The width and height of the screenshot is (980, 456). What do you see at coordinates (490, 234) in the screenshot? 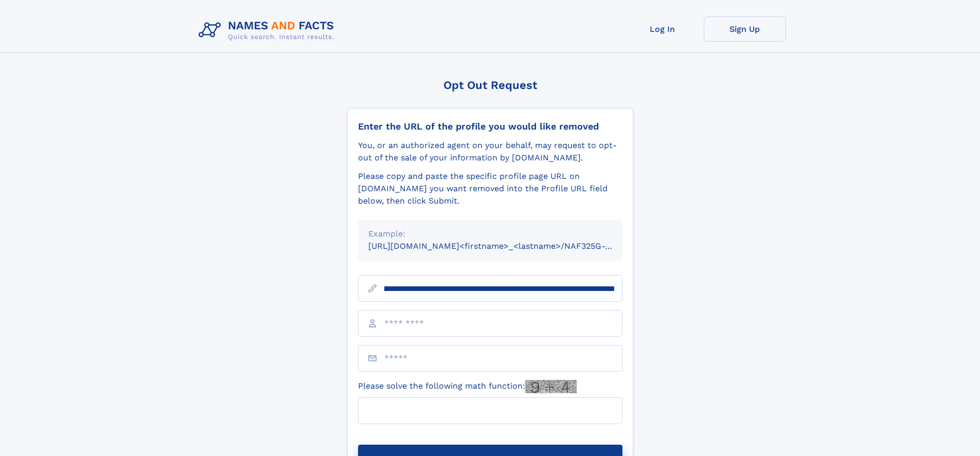
I see `div: Example:` at bounding box center [490, 234].